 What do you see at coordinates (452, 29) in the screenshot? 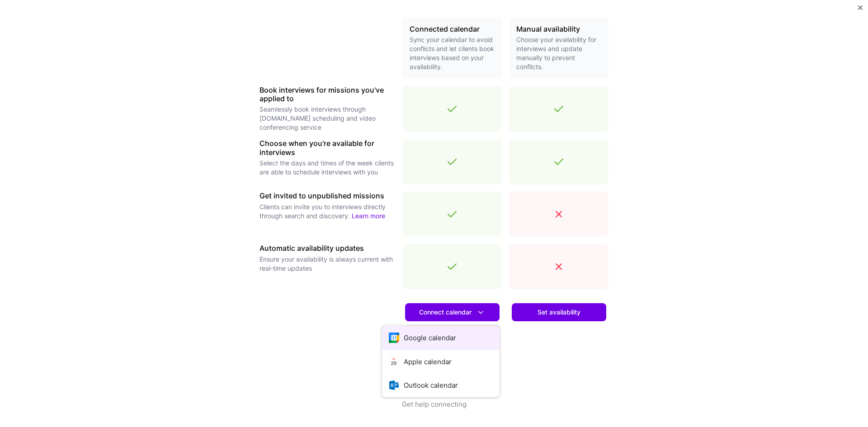
I see `h3: Connected calendar` at bounding box center [452, 29].